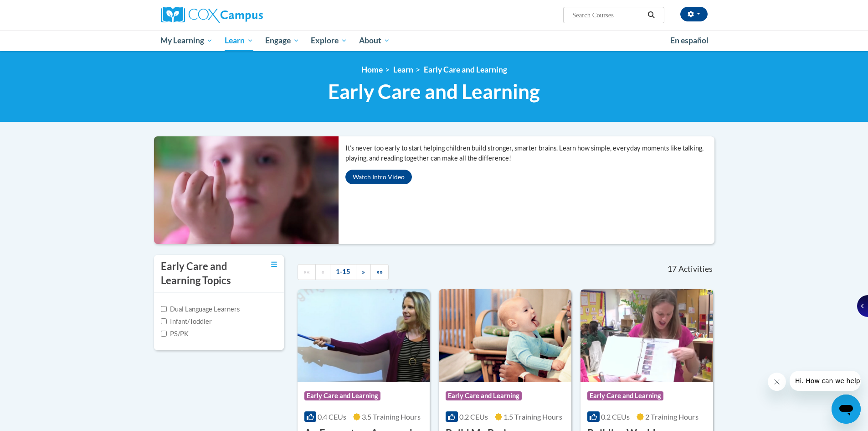 This screenshot has height=431, width=868. I want to click on span: Hi. How can we help?, so click(40, 10).